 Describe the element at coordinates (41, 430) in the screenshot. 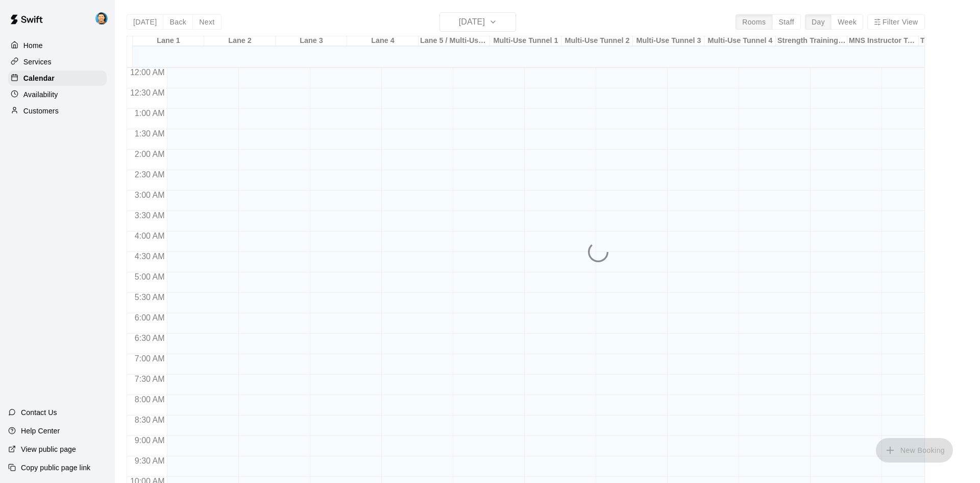

I see `p: Help Center` at that location.